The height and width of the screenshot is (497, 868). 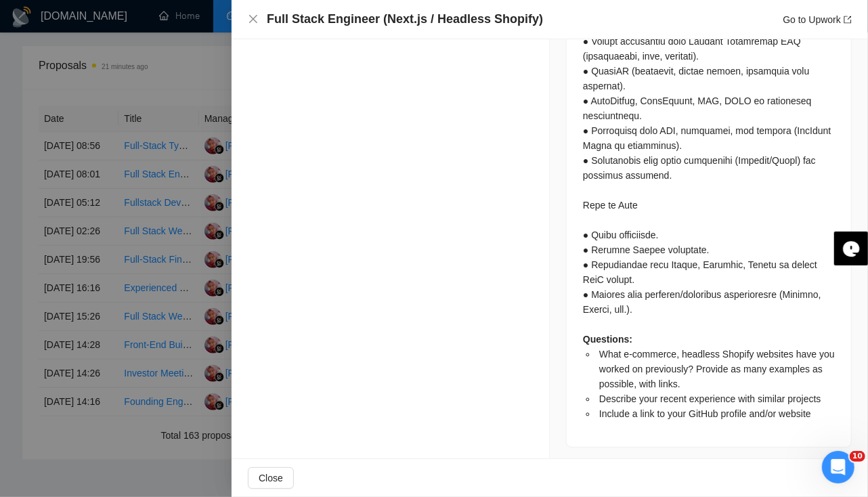 I want to click on span: 10, so click(x=857, y=456).